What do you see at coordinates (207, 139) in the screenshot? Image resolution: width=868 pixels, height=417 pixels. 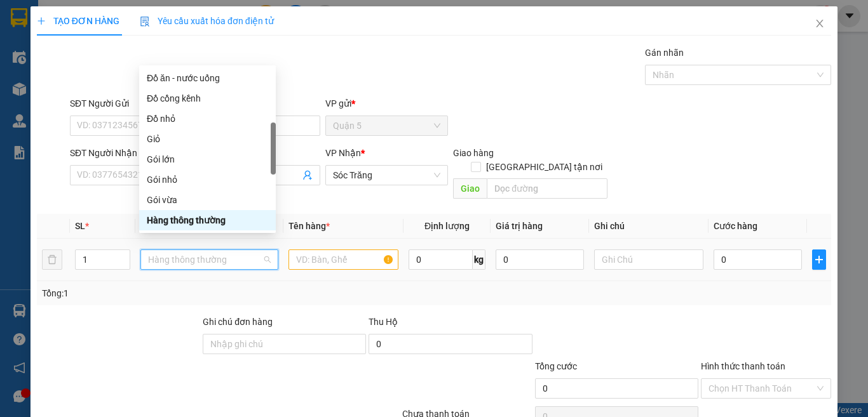 I see `div: Giỏ` at bounding box center [207, 139].